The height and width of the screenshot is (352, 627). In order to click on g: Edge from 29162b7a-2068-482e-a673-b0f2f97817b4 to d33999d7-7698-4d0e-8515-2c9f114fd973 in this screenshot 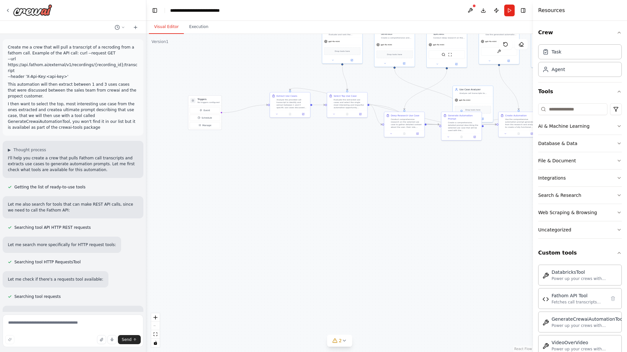, I will do `click(375, 115)`.